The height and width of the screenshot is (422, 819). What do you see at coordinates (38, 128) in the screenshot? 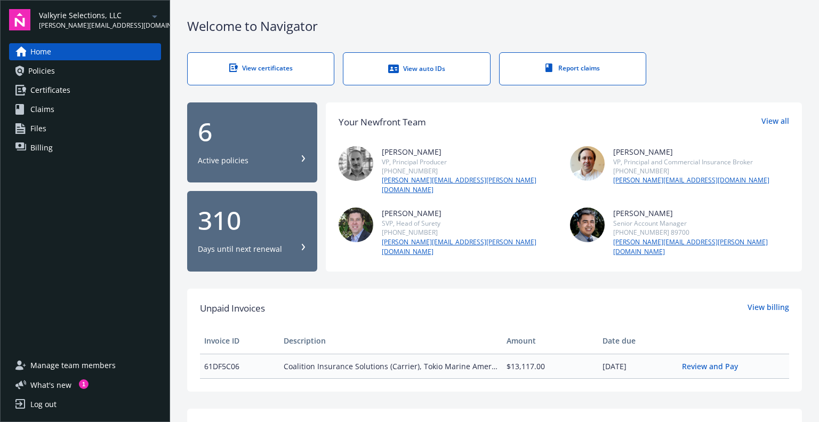
I see `span: Files` at bounding box center [38, 128].